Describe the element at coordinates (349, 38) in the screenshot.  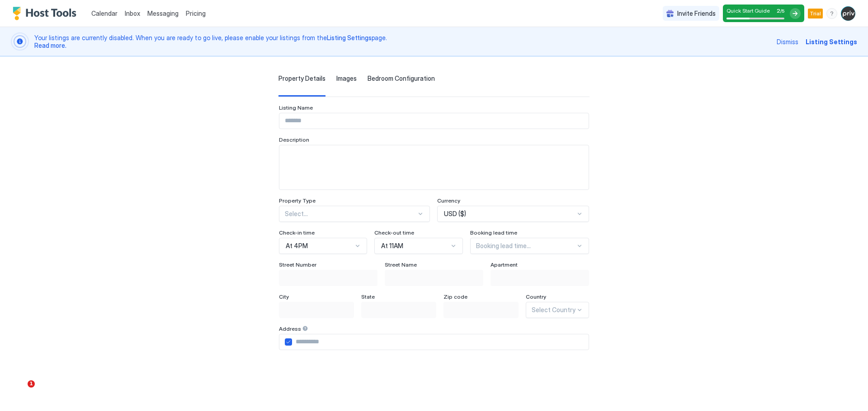
I see `a: Listing Settings` at that location.